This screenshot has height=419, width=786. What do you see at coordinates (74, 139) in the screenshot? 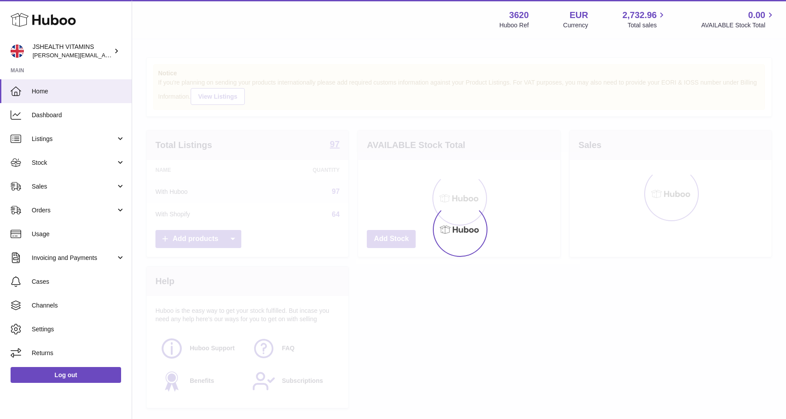
I see `span: Listings` at bounding box center [74, 139].